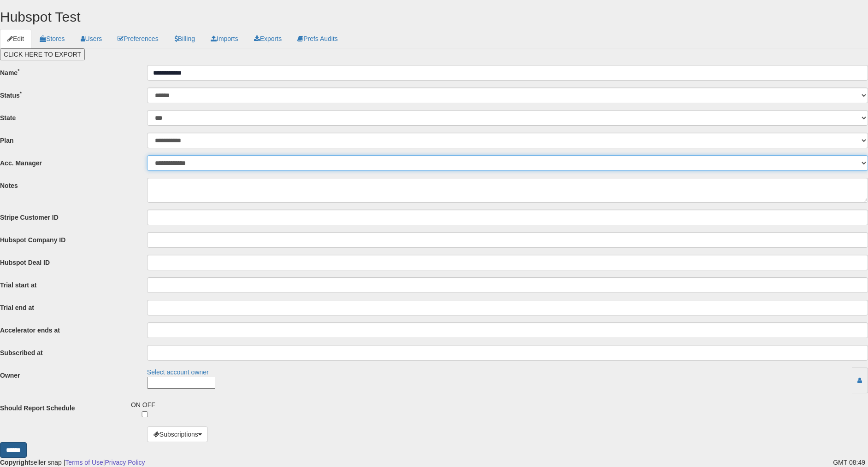 This screenshot has width=868, height=467. Describe the element at coordinates (84, 463) in the screenshot. I see `a: Terms of Use` at that location.